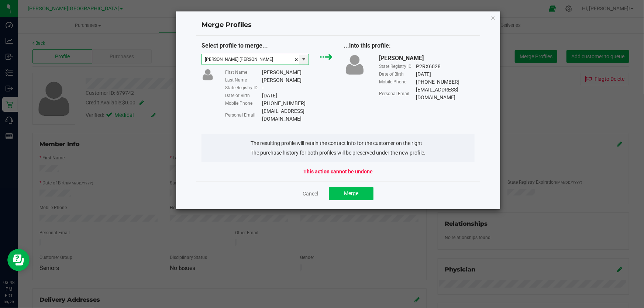 This screenshot has width=644, height=308. What do you see at coordinates (296, 60) in the screenshot?
I see `span: clear` at bounding box center [296, 60].